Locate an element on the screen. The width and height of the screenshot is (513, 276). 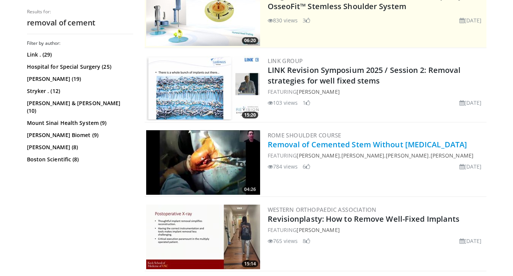
h3: Filter by author: is located at coordinates (80, 43).